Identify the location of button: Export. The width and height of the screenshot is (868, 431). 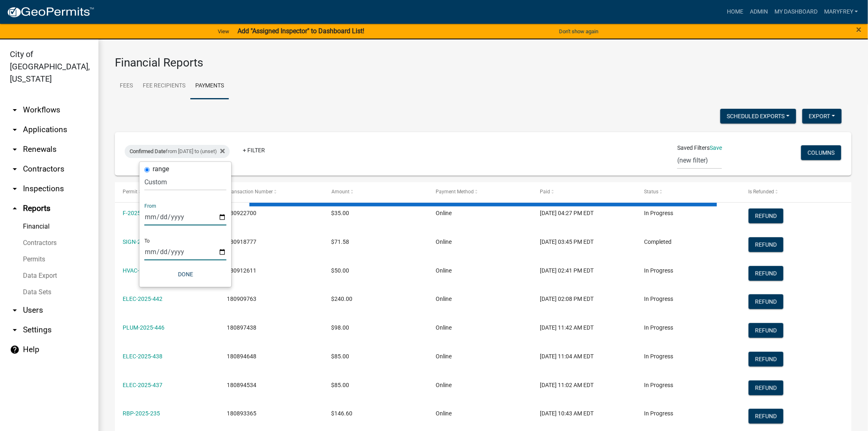
(822, 116).